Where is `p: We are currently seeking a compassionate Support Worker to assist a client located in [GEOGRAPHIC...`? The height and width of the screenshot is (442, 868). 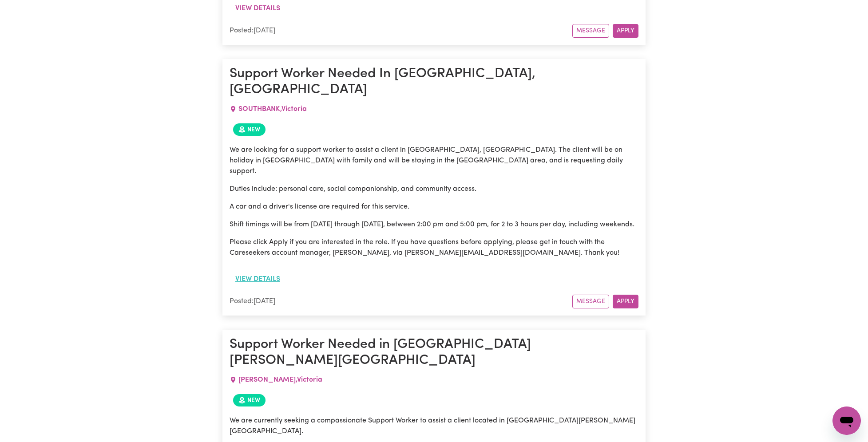 p: We are currently seeking a compassionate Support Worker to assist a client located in [GEOGRAPHIC... is located at coordinates (434, 426).